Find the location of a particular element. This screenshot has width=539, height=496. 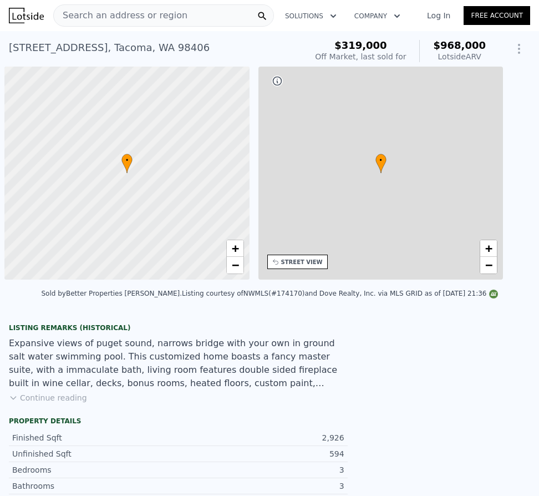

div: Expansive views of puget sound, narrows bridge with your own in ground salt water swimming pool. ... is located at coordinates (178, 363).